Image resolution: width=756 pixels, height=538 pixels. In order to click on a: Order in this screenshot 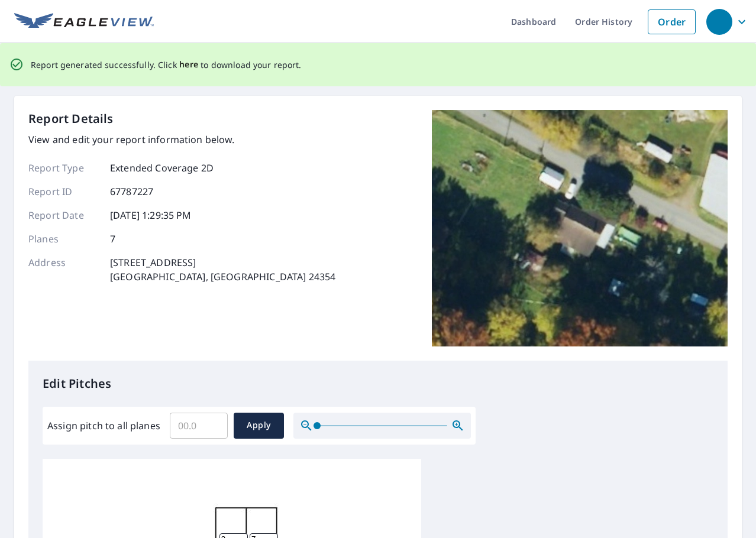, I will do `click(672, 22)`.